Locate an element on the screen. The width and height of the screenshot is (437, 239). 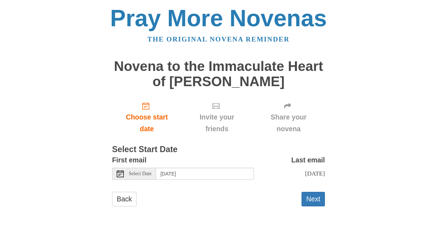
a: Pray More Novenas is located at coordinates (218, 18).